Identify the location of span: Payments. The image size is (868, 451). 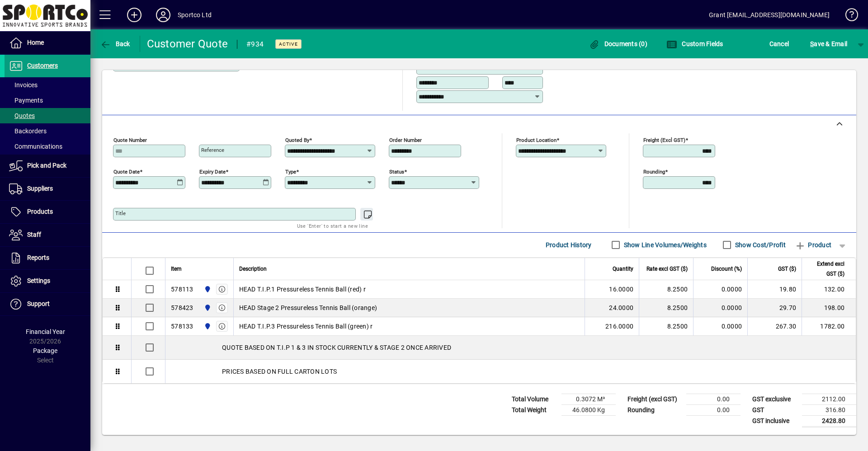
(26, 100).